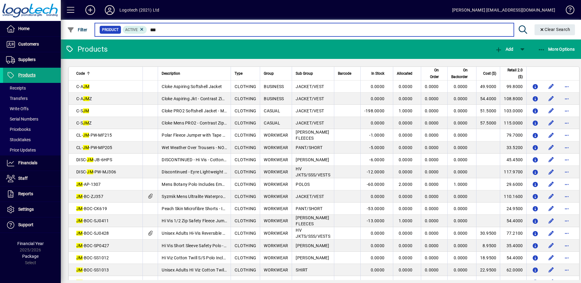 Image resolution: width=581 pixels, height=283 pixels. I want to click on span: Customers, so click(29, 44).